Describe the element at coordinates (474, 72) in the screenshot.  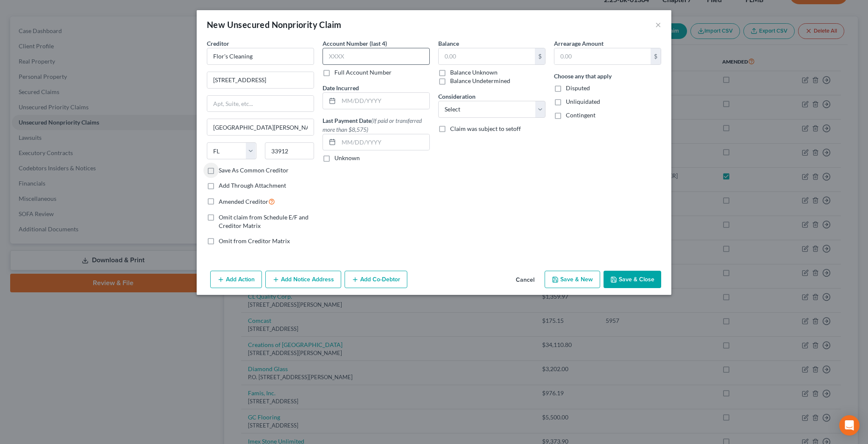
I see `label: Balance Unknown` at that location.